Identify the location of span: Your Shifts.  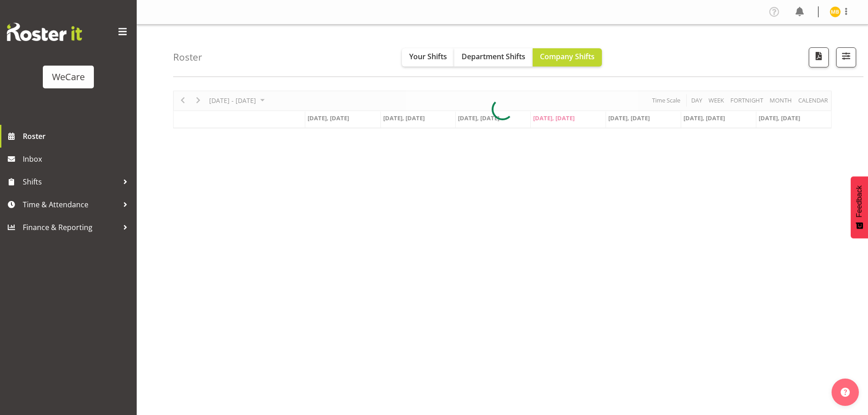
(428, 56).